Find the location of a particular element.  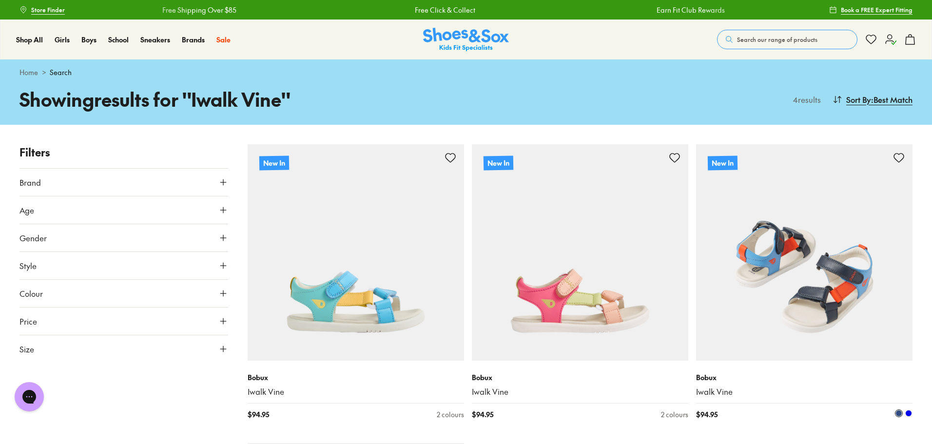

span: Price is located at coordinates (28, 321).